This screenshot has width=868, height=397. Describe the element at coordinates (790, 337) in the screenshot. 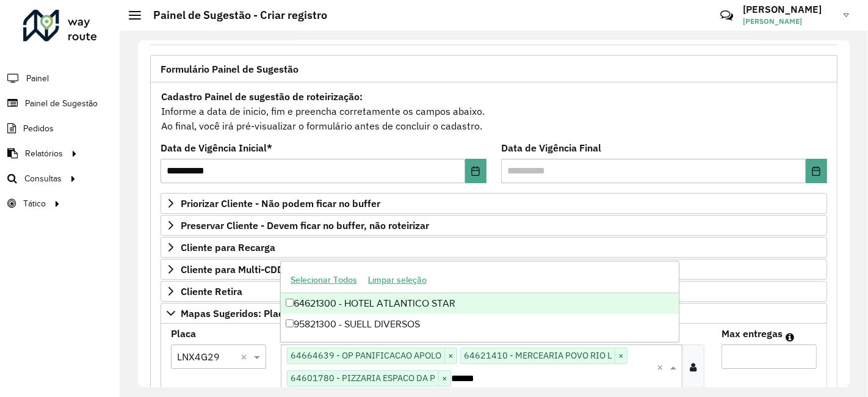

I see `em: Máximo de clientes que serão colocados na mesma rota com os clientes informados` at that location.